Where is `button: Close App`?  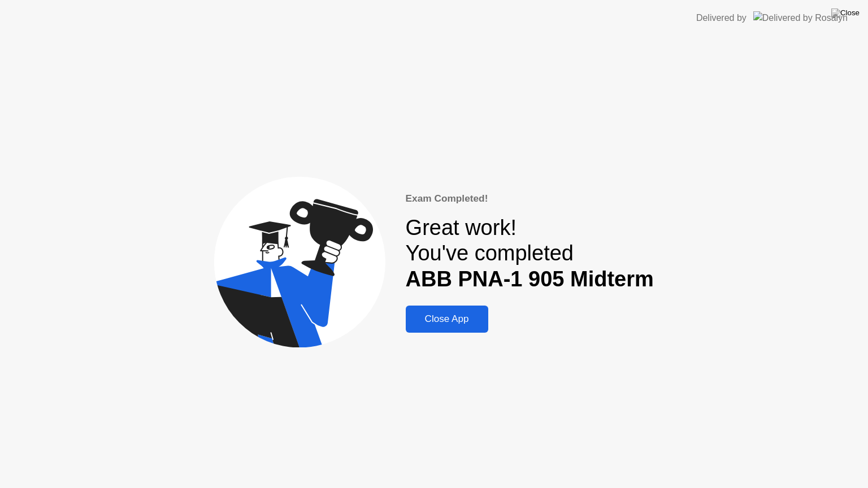
button: Close App is located at coordinates (447, 319).